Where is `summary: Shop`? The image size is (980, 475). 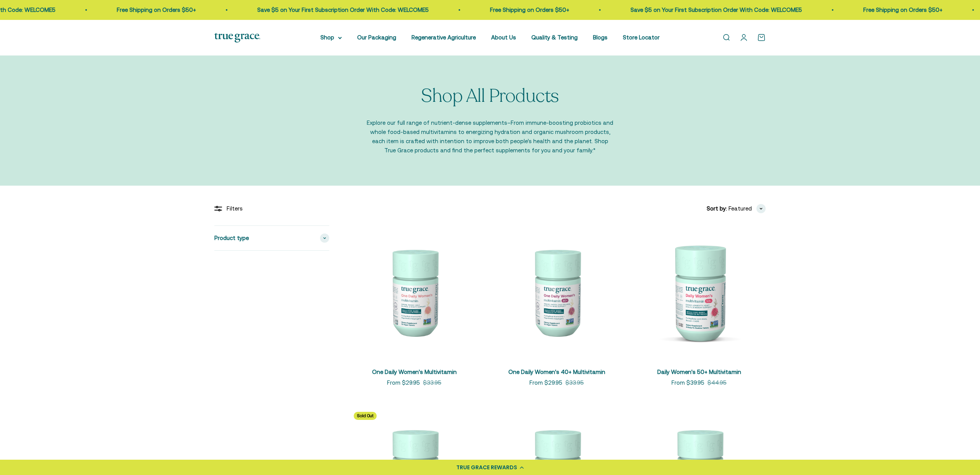 summary: Shop is located at coordinates (331, 37).